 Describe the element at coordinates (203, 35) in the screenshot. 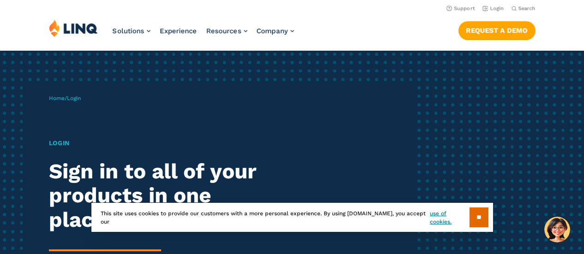

I see `nav: Primary Navigation` at that location.